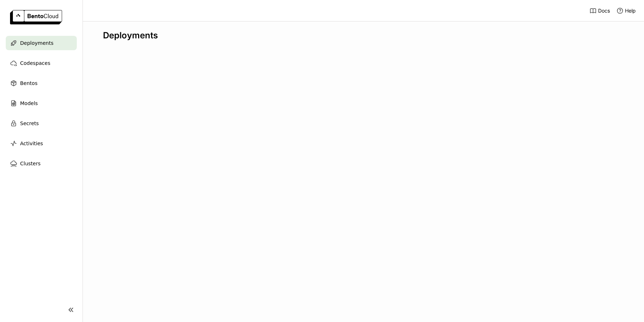 The image size is (644, 322). What do you see at coordinates (41, 103) in the screenshot?
I see `a: Models` at bounding box center [41, 103].